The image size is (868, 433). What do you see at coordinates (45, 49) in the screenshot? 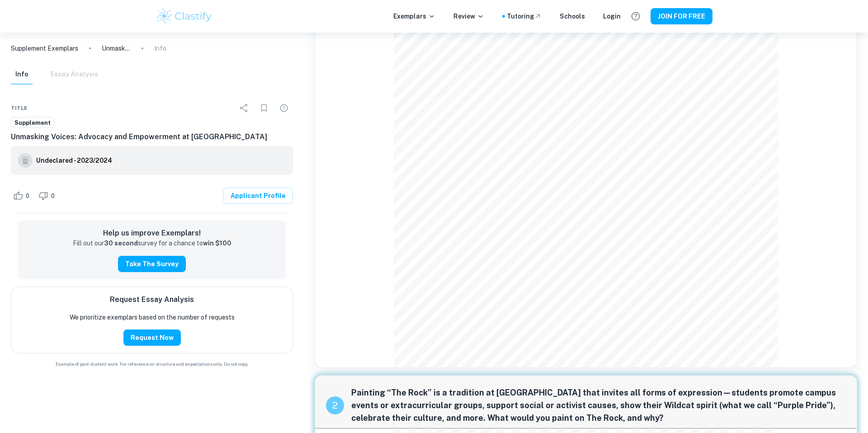
I see `p: Supplement Exemplars` at bounding box center [45, 49].